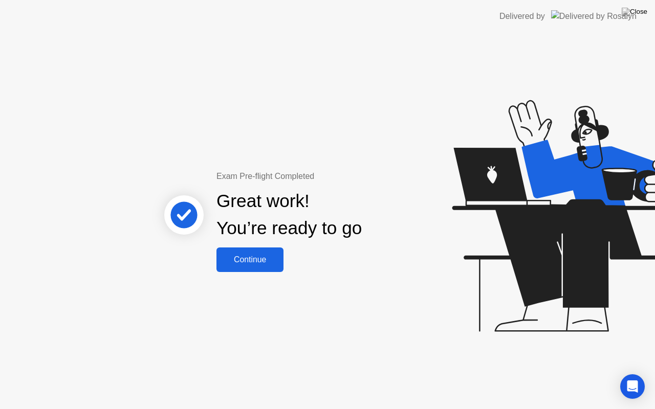 This screenshot has height=409, width=655. What do you see at coordinates (250, 260) in the screenshot?
I see `button: Continue` at bounding box center [250, 260].